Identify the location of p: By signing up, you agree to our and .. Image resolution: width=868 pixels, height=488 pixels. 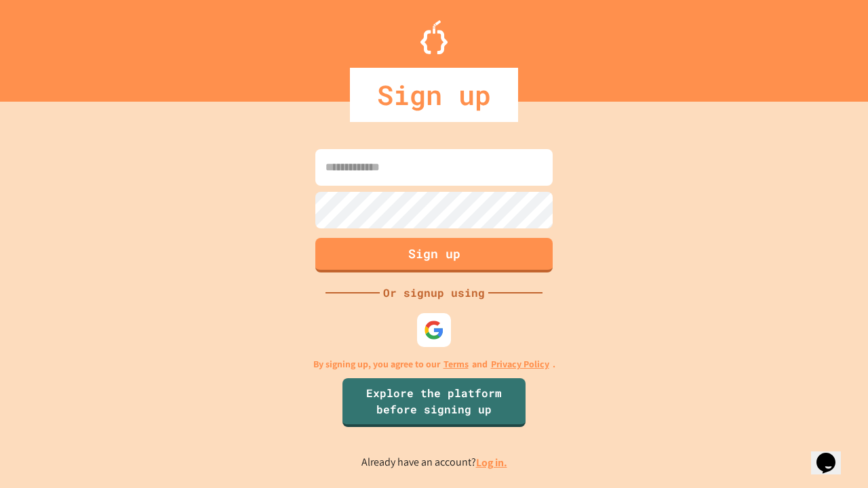
(434, 365).